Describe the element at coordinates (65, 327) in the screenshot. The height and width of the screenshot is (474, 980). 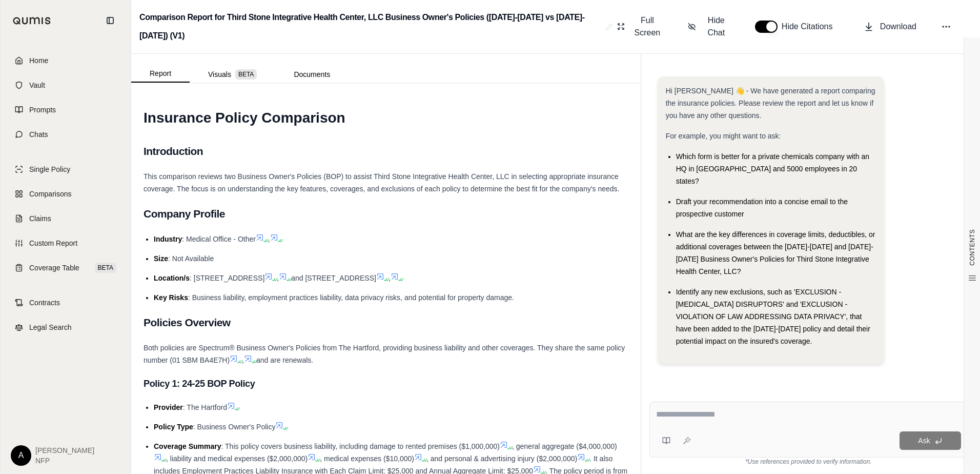
I see `a: Legal Search` at that location.